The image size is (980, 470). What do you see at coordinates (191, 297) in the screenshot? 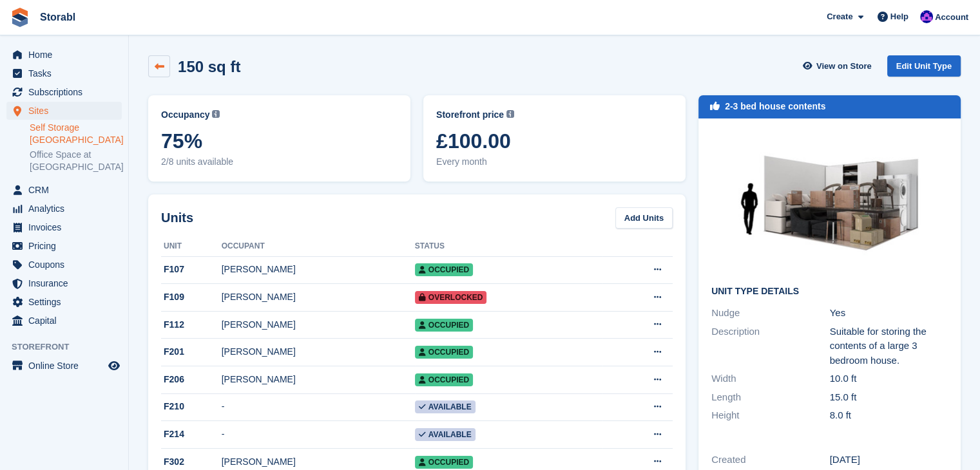
I see `div: F109` at bounding box center [191, 297].